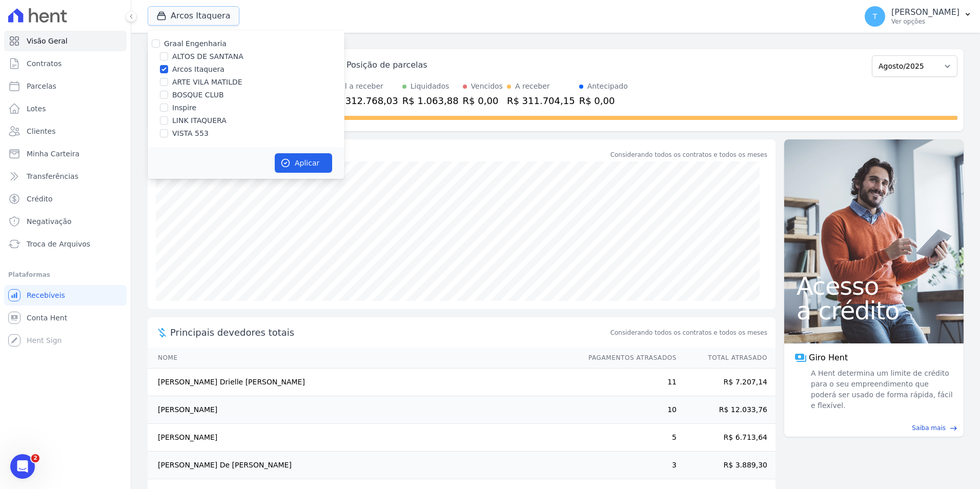  I want to click on div: Posição de parcelas, so click(387, 65).